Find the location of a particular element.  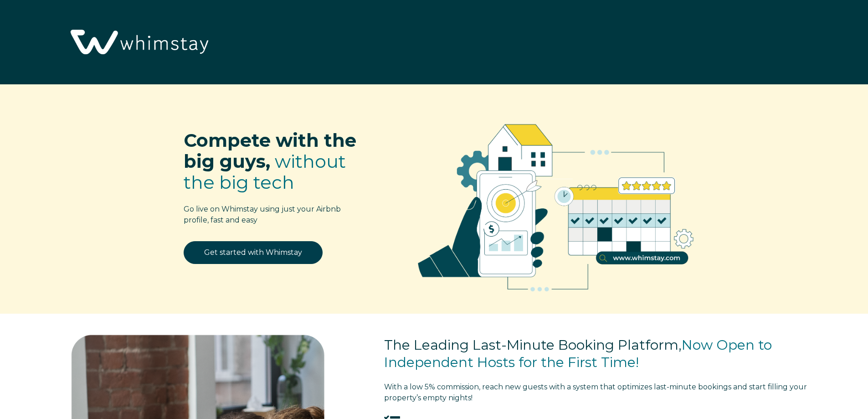

span: With a low 5% commission, reach new guests with a system that optimizes last-minute bookings and s is located at coordinates (568, 386).